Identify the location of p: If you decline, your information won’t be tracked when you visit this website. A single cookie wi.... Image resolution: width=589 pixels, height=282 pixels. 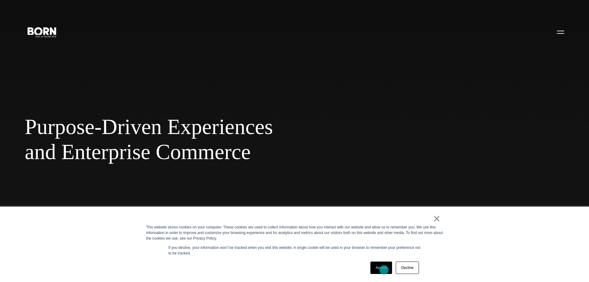
(295, 250).